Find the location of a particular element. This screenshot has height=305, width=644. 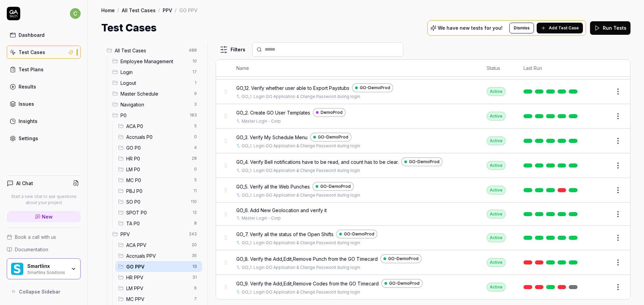

p: We have new tests for you! is located at coordinates (471, 28).